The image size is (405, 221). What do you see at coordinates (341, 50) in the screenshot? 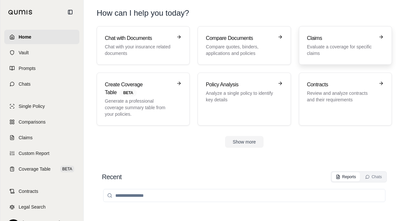
I see `p: Evaluate a coverage for specific claims` at bounding box center [341, 50].